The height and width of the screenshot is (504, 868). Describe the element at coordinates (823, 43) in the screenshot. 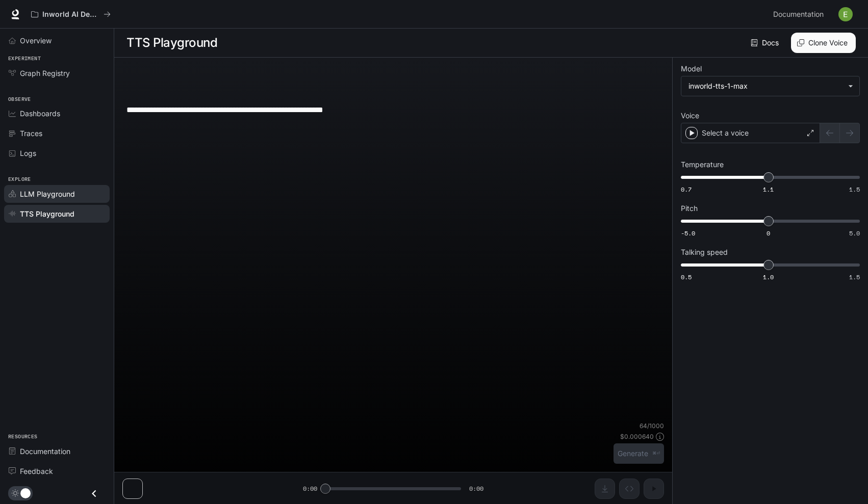

I see `button: Clone Voice` at that location.